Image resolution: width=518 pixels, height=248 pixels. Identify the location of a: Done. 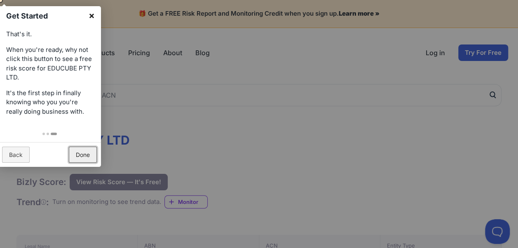
(83, 155).